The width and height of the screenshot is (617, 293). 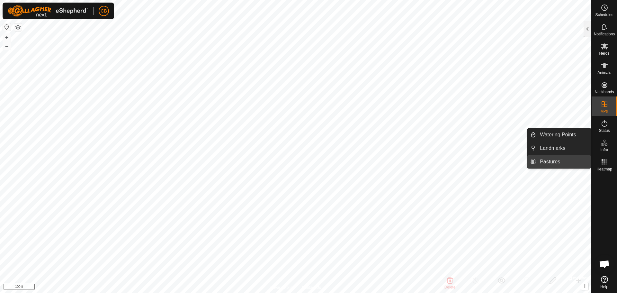 What do you see at coordinates (48, 11) in the screenshot?
I see `img: Gallagher Logo` at bounding box center [48, 11].